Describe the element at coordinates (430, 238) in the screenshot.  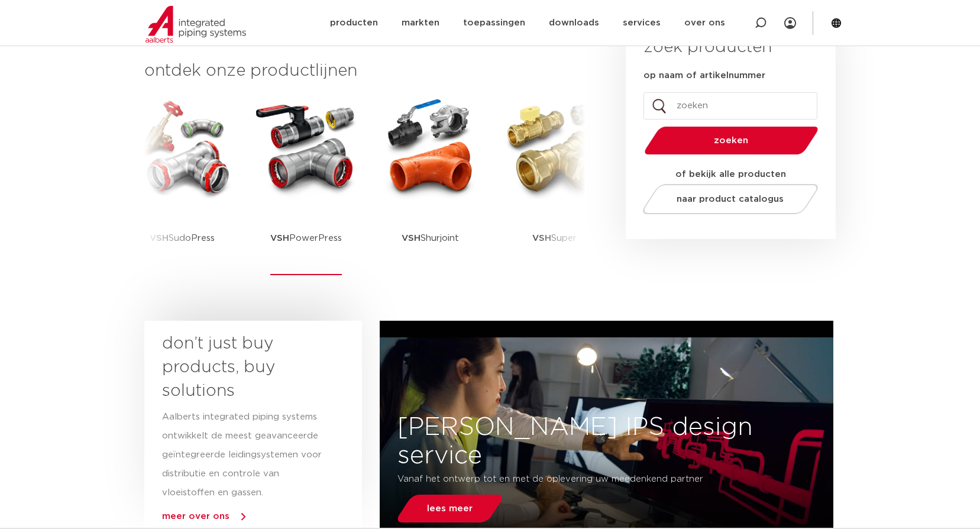
I see `p: Shurjoint` at that location.